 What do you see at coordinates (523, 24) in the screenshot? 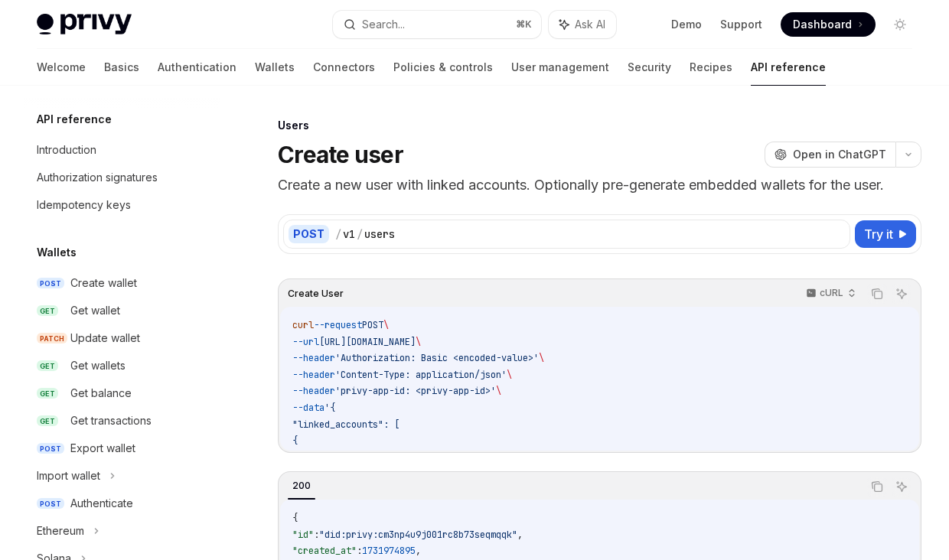
I see `span: ⌘ K` at bounding box center [523, 24].